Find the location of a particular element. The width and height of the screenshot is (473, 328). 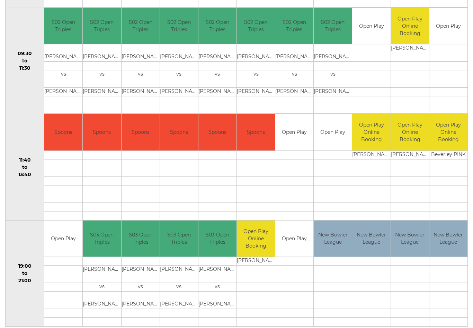

td: 11:40 to 13:40 is located at coordinates (25, 167).